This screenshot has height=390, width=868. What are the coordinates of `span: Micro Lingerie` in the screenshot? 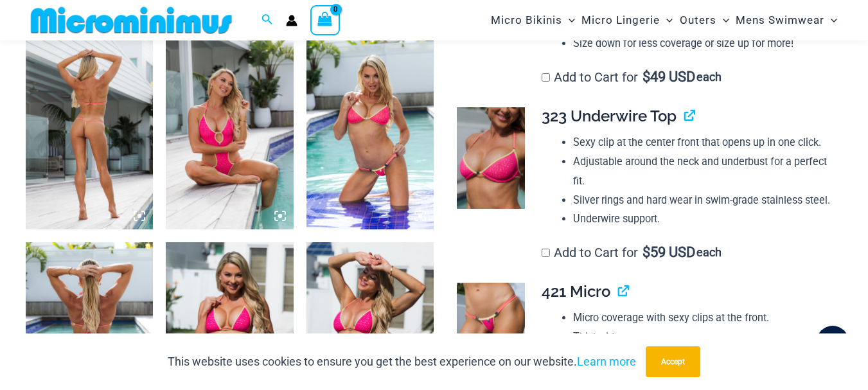 It's located at (621, 20).